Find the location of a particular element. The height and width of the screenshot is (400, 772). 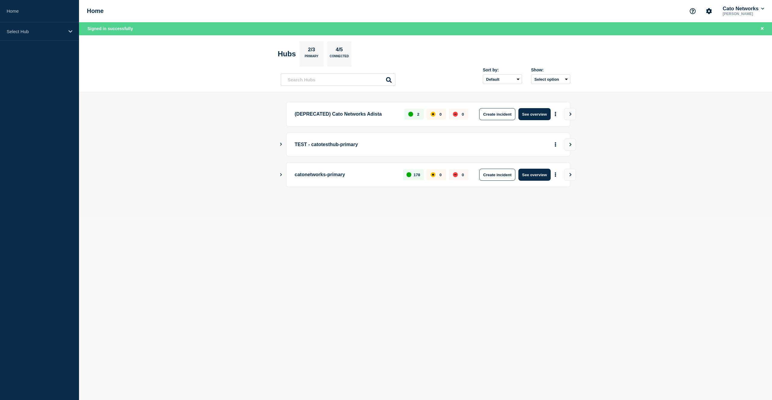

p: 2/3 is located at coordinates (311, 51).